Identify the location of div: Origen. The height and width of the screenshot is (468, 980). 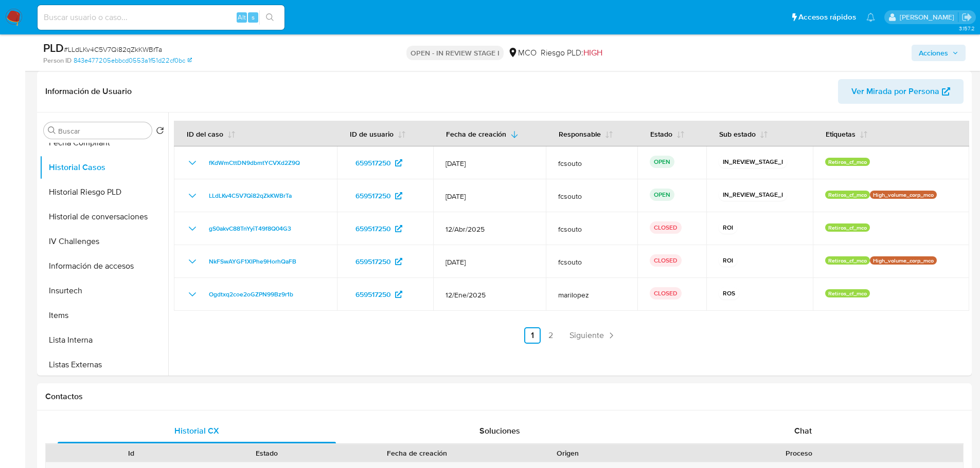
(567, 453).